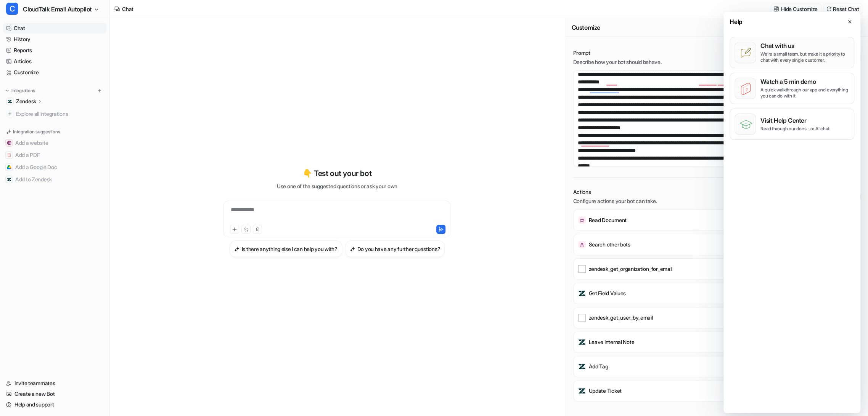 The width and height of the screenshot is (868, 416). What do you see at coordinates (582, 244) in the screenshot?
I see `img: Search other bots icon` at bounding box center [582, 244].